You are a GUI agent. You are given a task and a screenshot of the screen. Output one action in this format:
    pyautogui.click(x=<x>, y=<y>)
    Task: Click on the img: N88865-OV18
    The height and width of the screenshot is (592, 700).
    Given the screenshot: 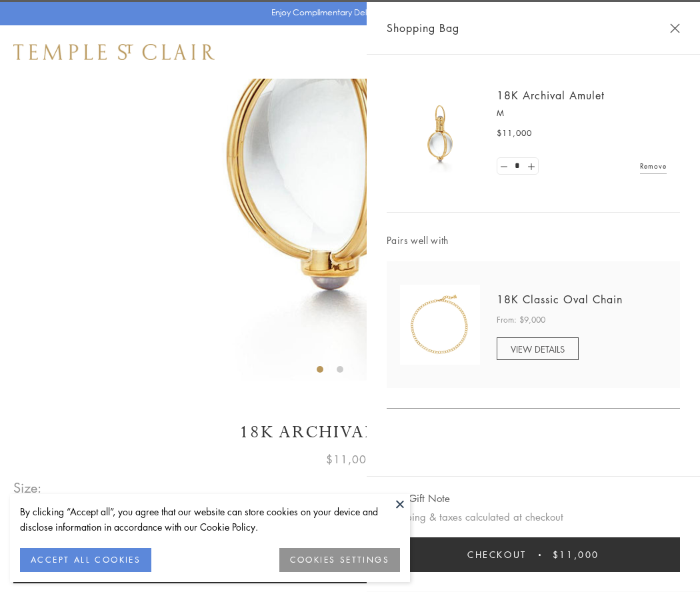 What is the action you would take?
    pyautogui.click(x=440, y=325)
    